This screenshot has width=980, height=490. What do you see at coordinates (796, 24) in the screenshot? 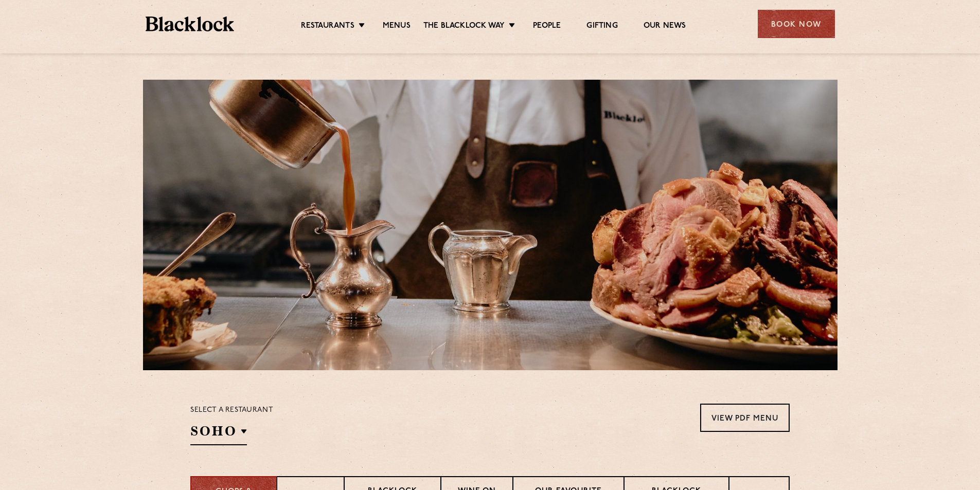
I see `div: Book Now` at bounding box center [796, 24].